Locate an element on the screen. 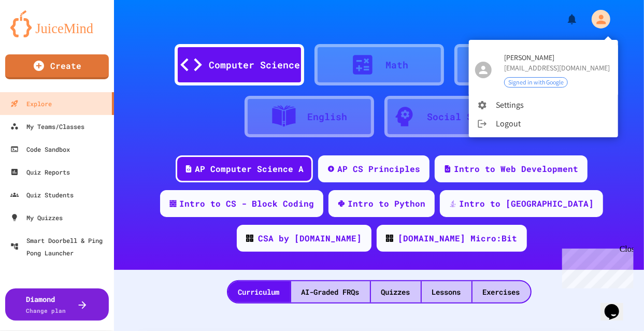 The image size is (644, 331). div: Chat with us now!Close is located at coordinates (38, 34).